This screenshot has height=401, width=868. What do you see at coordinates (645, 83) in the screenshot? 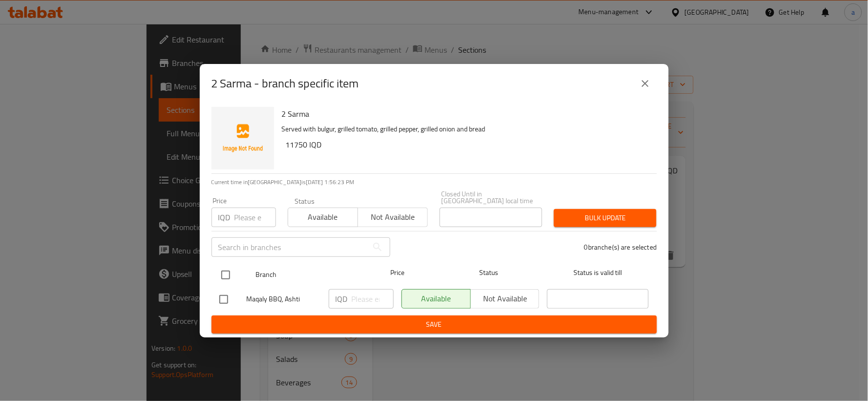
I see `button: close` at bounding box center [645, 83].